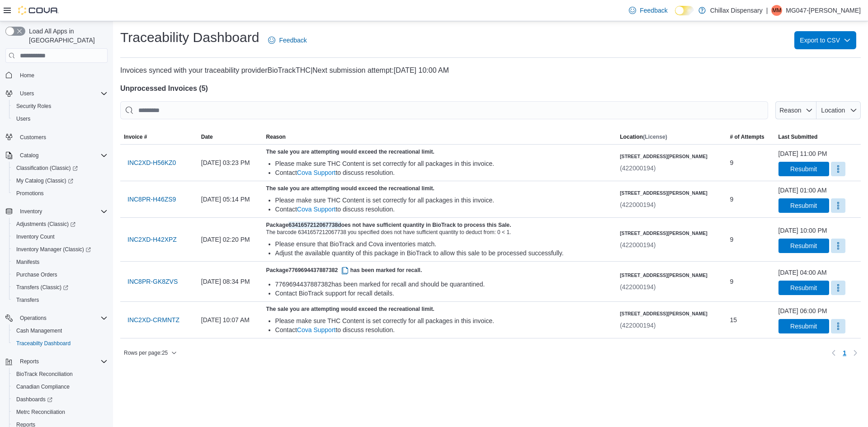 This screenshot has width=868, height=427. I want to click on button: Operations, so click(57, 318).